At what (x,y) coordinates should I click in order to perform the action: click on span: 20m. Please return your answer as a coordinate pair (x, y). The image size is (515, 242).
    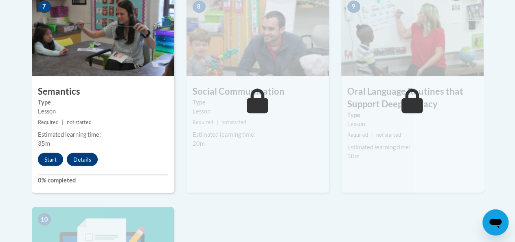
    Looking at the image, I should click on (199, 143).